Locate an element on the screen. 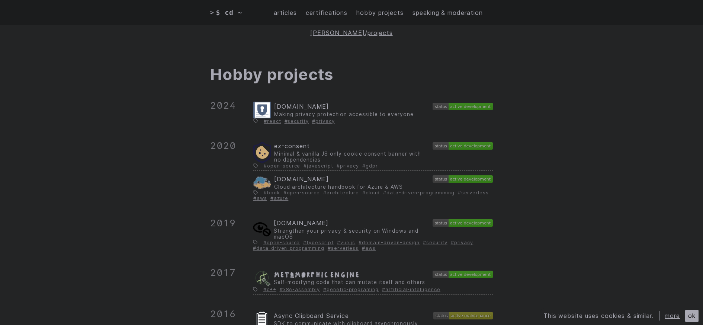  div: This website uses cookies & similar. is located at coordinates (601, 315).